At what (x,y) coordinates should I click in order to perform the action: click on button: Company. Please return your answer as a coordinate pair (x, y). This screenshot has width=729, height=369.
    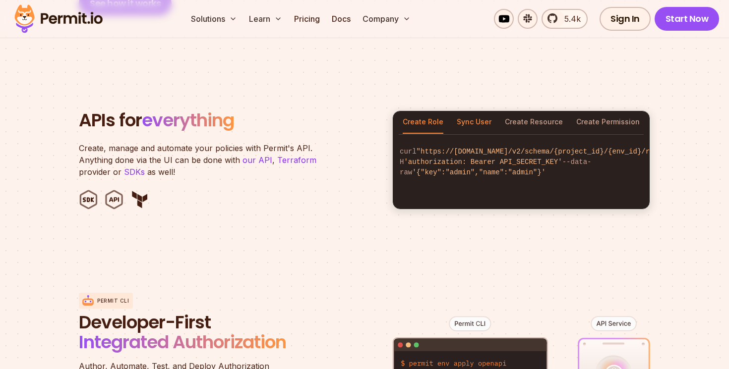
    Looking at the image, I should click on (386, 19).